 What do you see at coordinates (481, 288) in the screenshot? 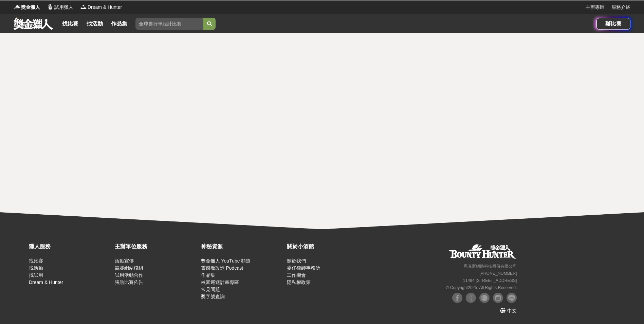
I see `small: © Copyright 2025 . All Rights Reserved.` at bounding box center [481, 288].